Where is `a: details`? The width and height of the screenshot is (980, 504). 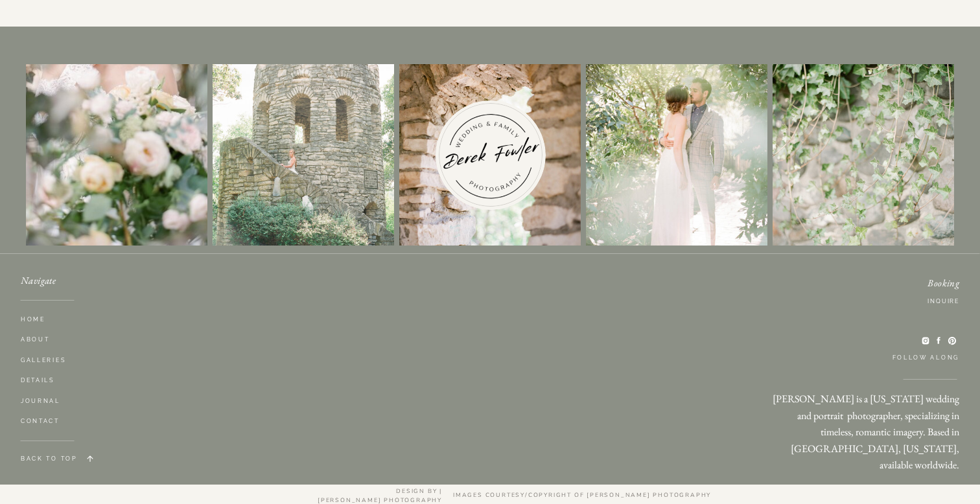 a: details is located at coordinates (43, 381).